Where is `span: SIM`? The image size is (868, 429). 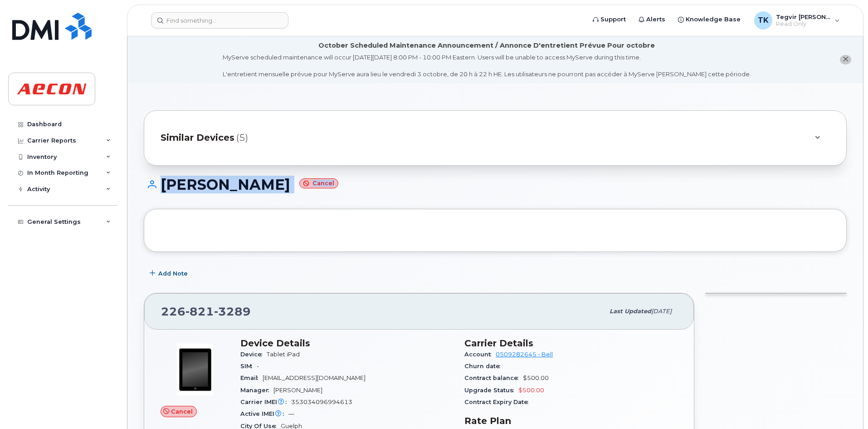 span: SIM is located at coordinates (249, 366).